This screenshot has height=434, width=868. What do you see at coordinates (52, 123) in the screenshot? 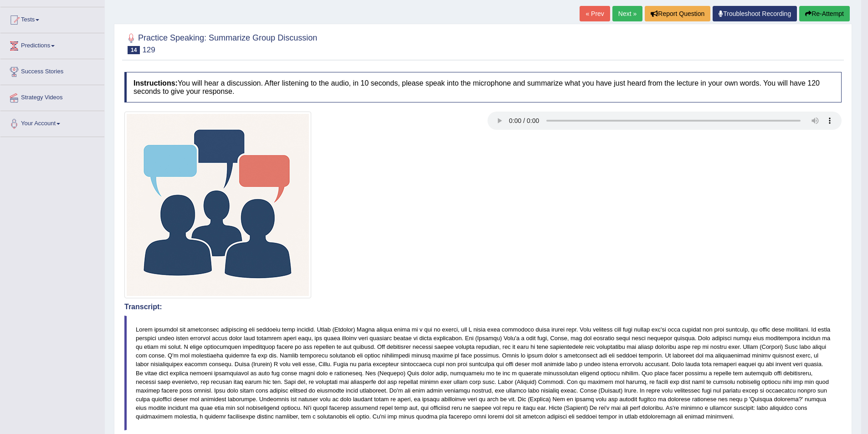
I see `a: Your Account` at bounding box center [52, 123].